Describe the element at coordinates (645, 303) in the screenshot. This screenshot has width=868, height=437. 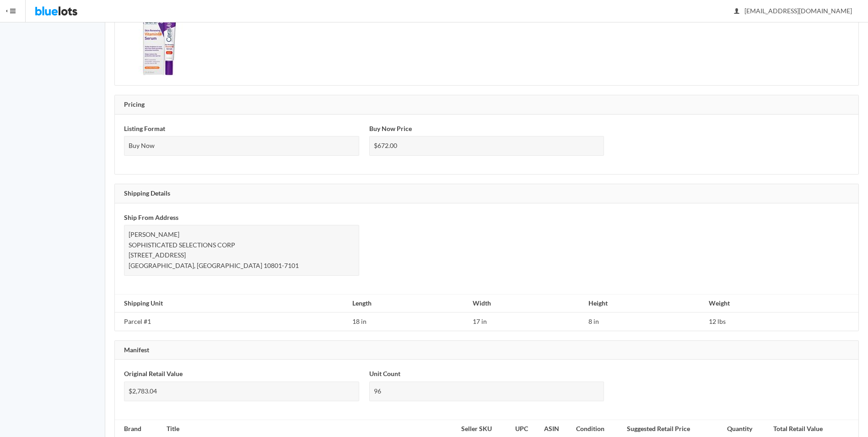
I see `th: Height` at that location.